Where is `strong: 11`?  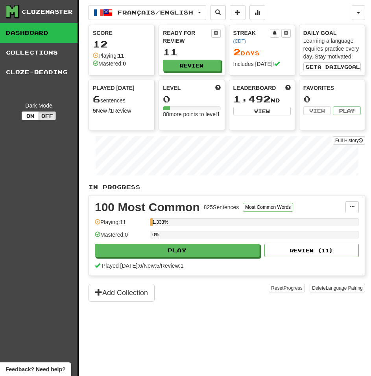 strong: 11 is located at coordinates (121, 56).